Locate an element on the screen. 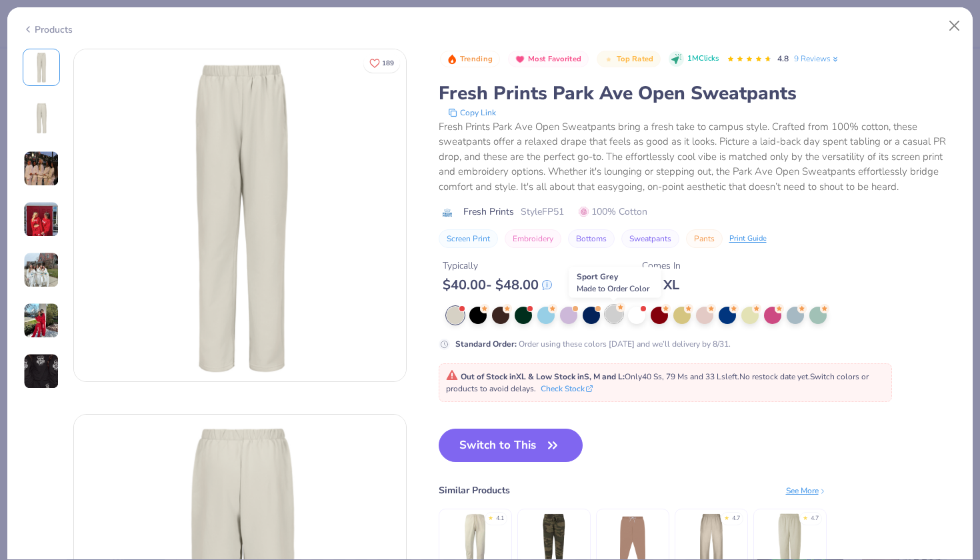 The width and height of the screenshot is (980, 560). div: Similar Products is located at coordinates (474, 490).